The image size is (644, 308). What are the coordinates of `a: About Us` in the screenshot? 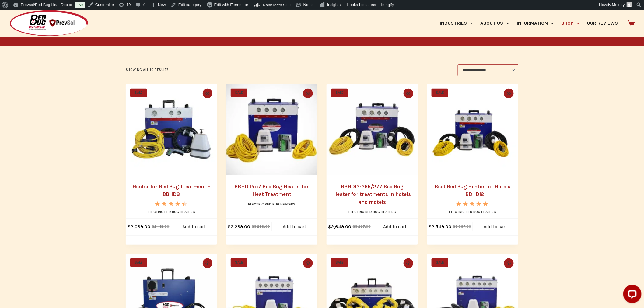 It's located at (495, 23).